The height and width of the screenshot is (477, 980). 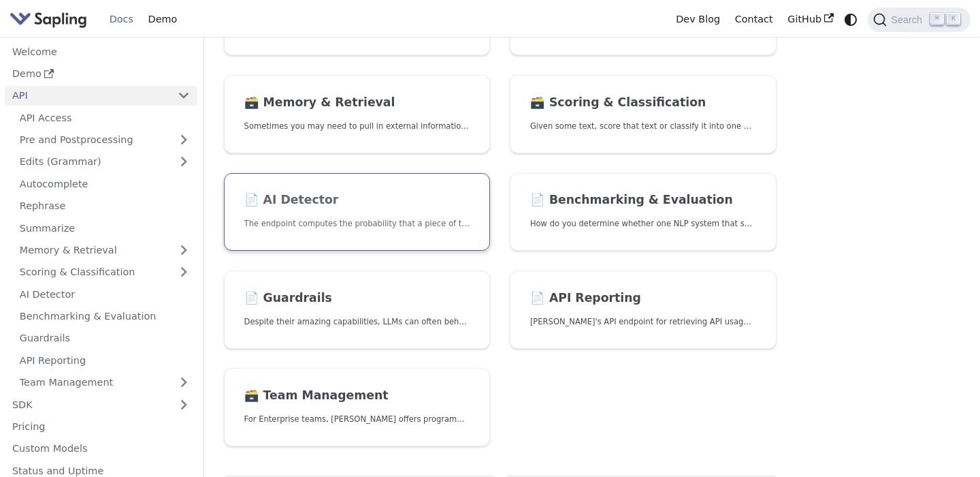 What do you see at coordinates (697, 19) in the screenshot?
I see `a: Dev Blog` at bounding box center [697, 19].